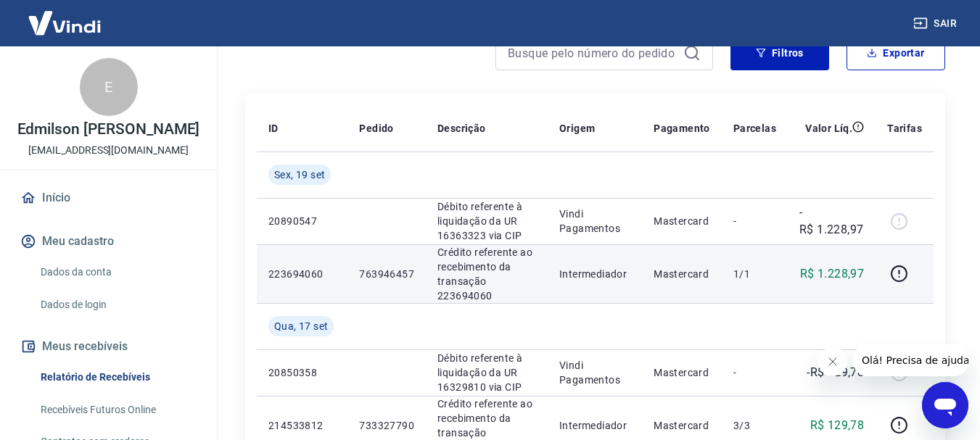 The image size is (980, 440). What do you see at coordinates (65, 16) in the screenshot?
I see `span: Olá! Precisa de ajuda?` at bounding box center [65, 16].